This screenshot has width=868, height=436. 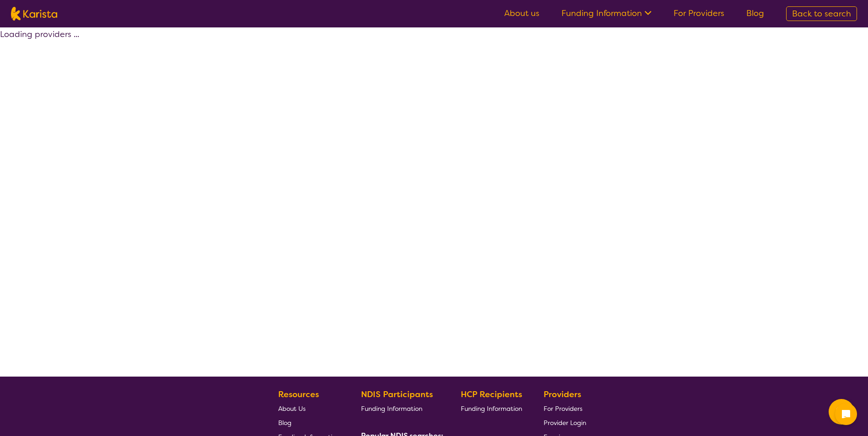 I want to click on b: Resources, so click(x=299, y=395).